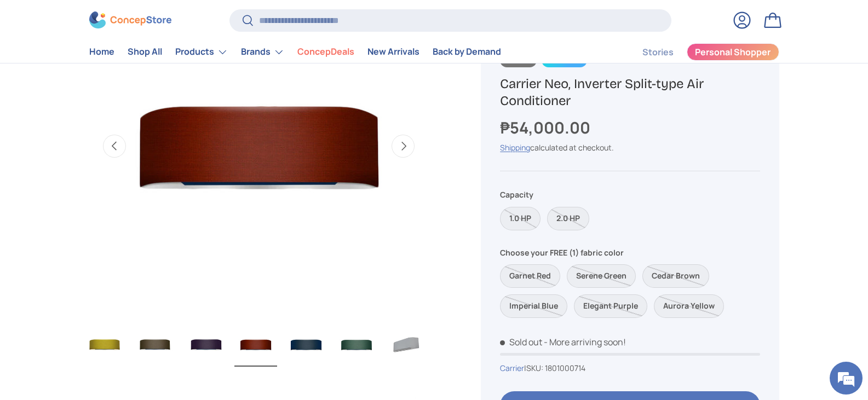  Describe the element at coordinates (534, 367) in the screenshot. I see `span: SKU:` at that location.